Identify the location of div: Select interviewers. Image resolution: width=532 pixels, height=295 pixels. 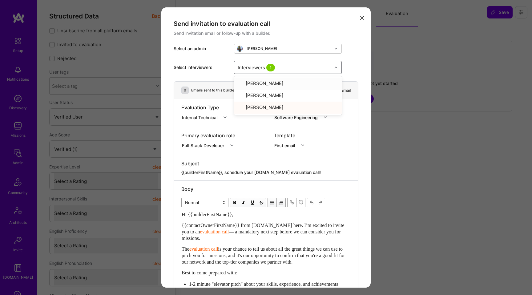
(201, 67).